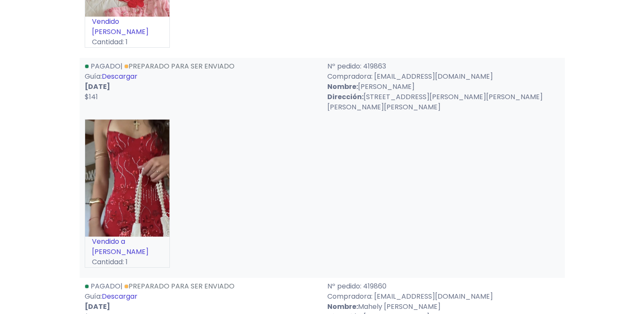 This screenshot has width=644, height=314. I want to click on p: Nº pedido: 419863, so click(444, 66).